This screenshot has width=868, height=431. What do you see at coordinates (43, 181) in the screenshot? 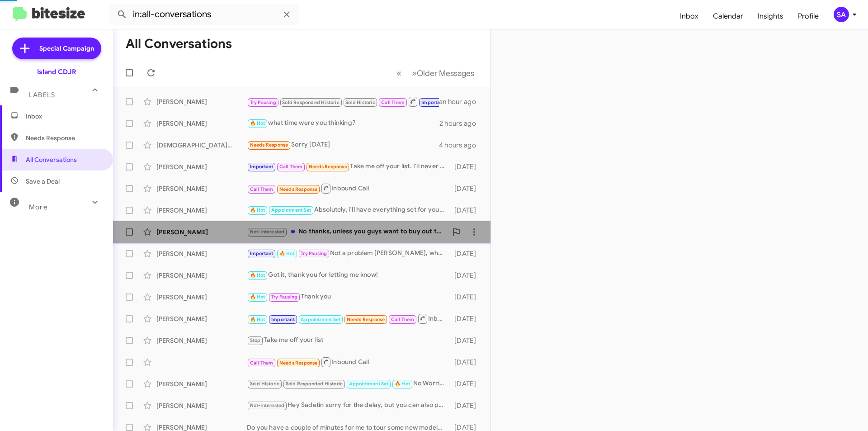
I see `span: Save a Deal` at bounding box center [43, 181].